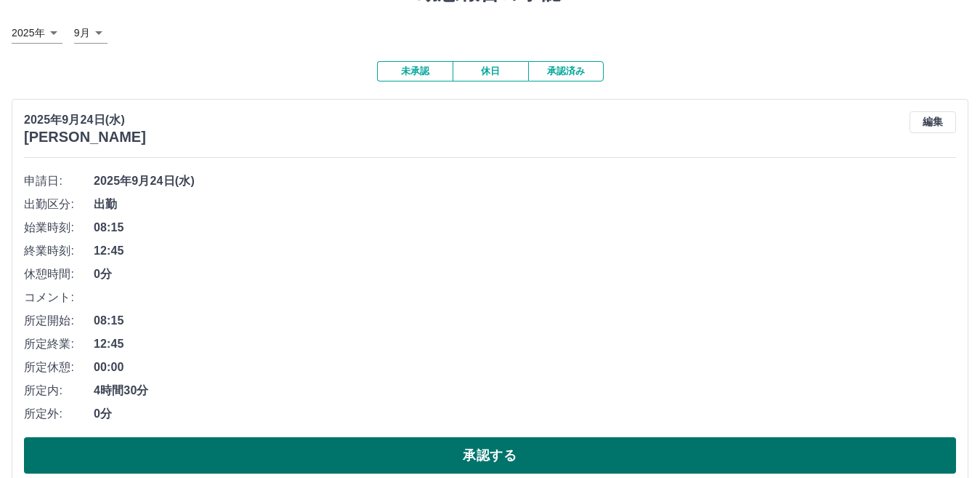 The width and height of the screenshot is (980, 478). Describe the element at coordinates (566, 71) in the screenshot. I see `button: 承認済み` at that location.